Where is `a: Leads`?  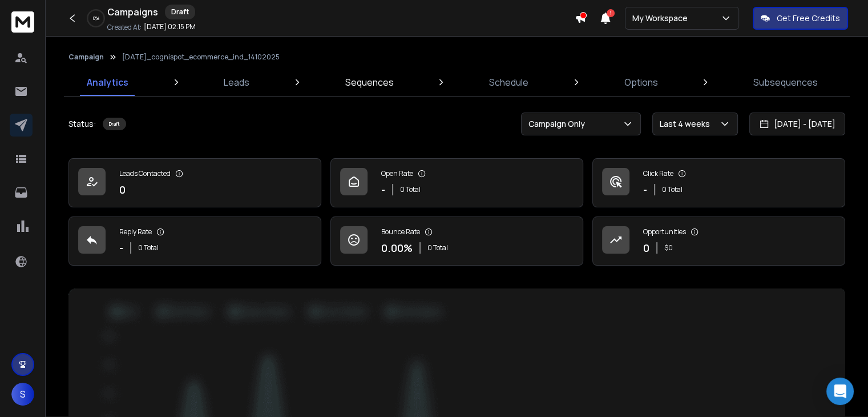 a: Leads is located at coordinates (237, 82).